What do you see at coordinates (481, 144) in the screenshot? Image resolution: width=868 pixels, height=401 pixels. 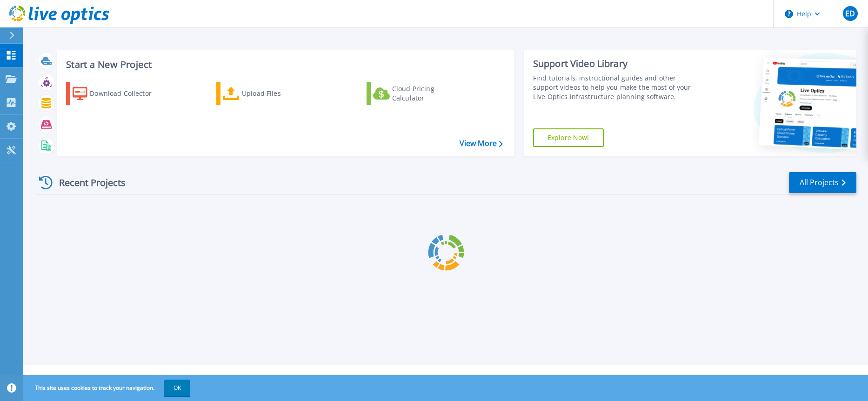 I see `a: View More` at bounding box center [481, 144].